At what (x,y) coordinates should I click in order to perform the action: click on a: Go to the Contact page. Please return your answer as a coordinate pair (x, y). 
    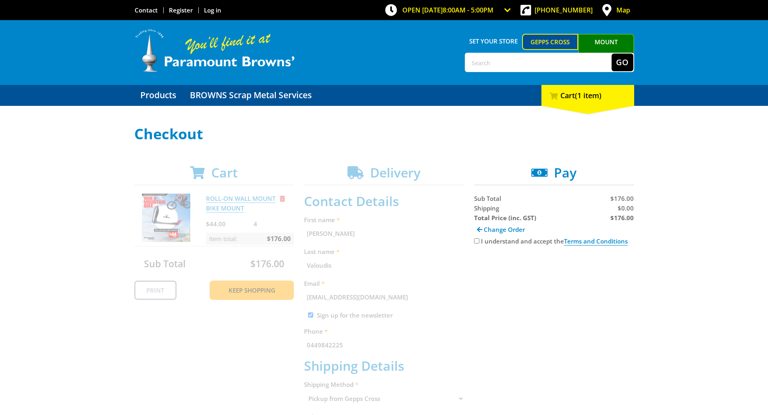
    Looking at the image, I should click on (146, 10).